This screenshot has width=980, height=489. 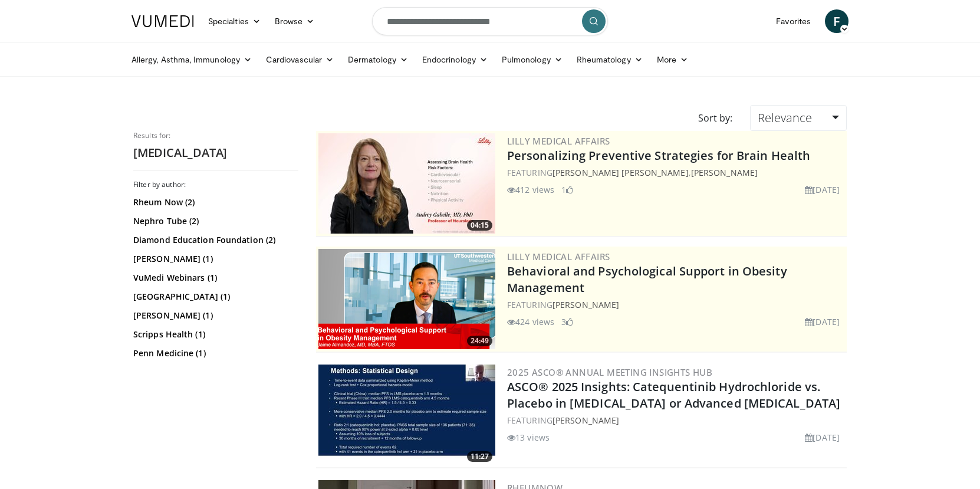 What do you see at coordinates (675, 172) in the screenshot?
I see `div: FEATURING ,` at bounding box center [675, 172].